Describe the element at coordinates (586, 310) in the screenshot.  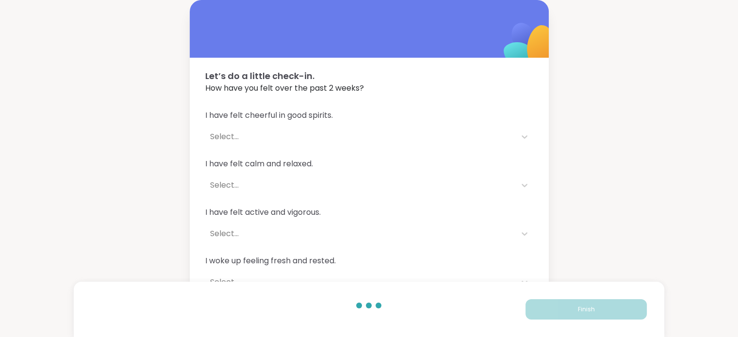
I see `button: Finish` at that location.